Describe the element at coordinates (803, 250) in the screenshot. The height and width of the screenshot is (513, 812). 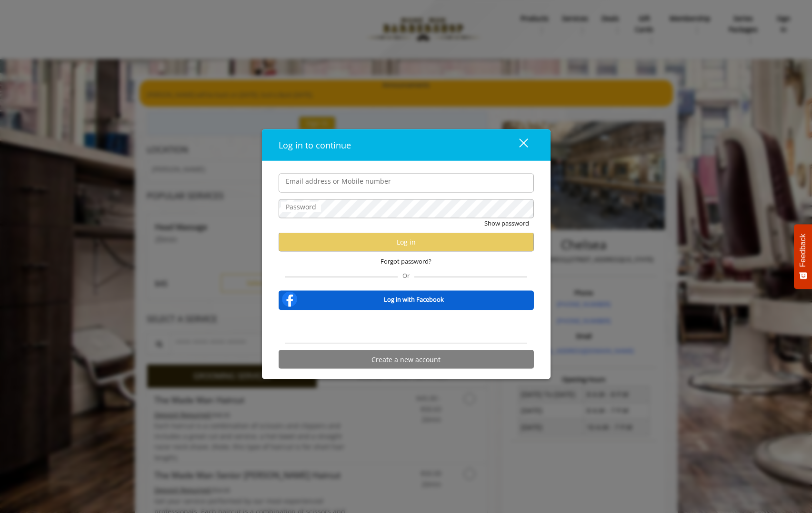
I see `span: Feedback` at that location.